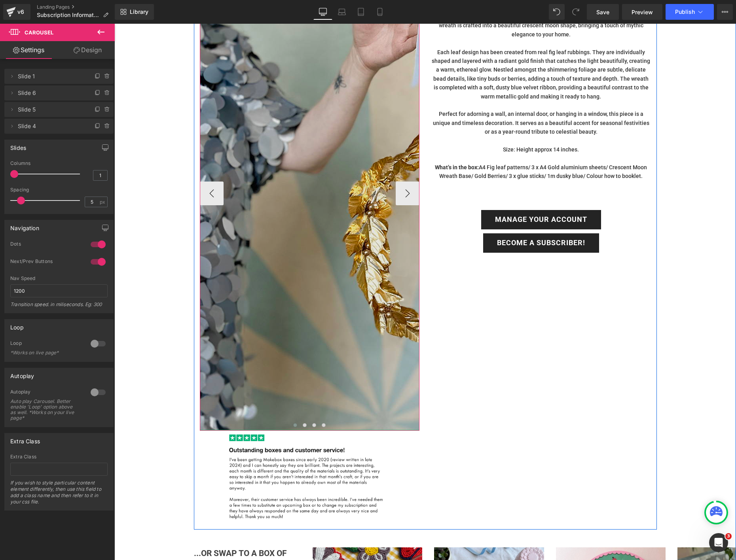 This screenshot has height=560, width=736. Describe the element at coordinates (21, 12) in the screenshot. I see `div: v6` at that location.